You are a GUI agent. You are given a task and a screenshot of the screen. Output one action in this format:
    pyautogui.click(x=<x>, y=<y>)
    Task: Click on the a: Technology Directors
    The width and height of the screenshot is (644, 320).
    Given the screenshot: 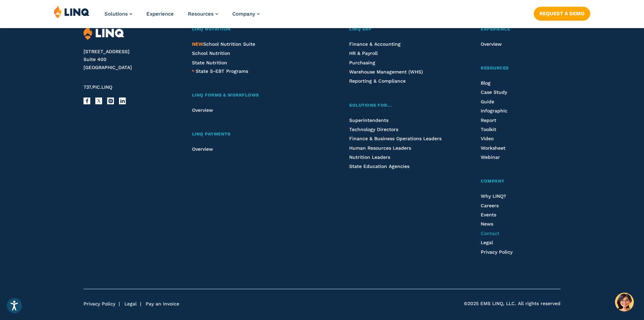 What is the action you would take?
    pyautogui.click(x=374, y=130)
    